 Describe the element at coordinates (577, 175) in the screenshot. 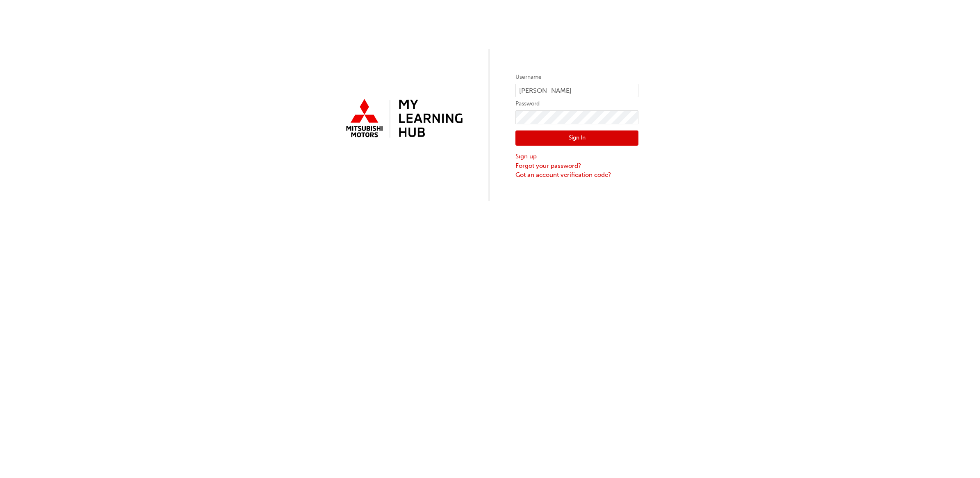

I see `a: Got an account verification code?` at that location.